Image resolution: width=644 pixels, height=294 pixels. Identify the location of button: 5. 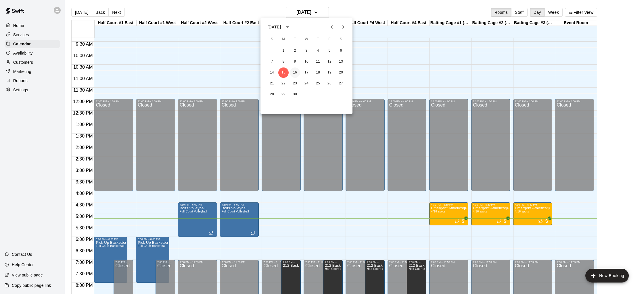
(329, 51).